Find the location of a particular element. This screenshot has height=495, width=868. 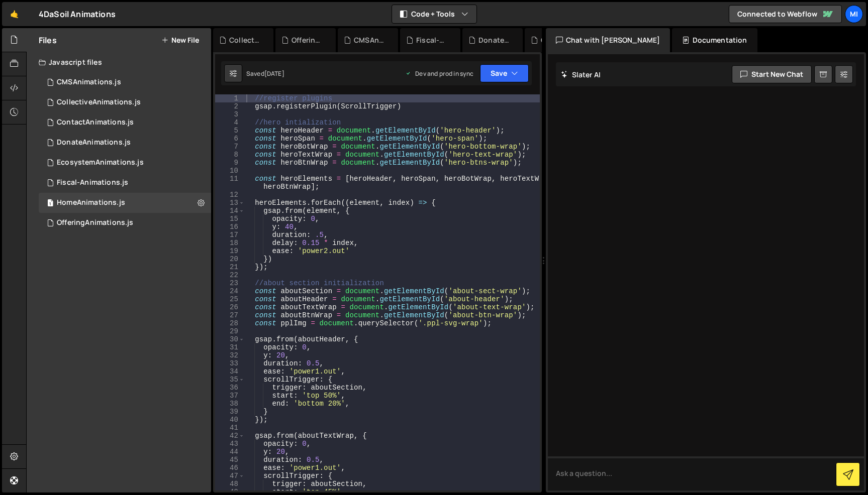

div: 26 is located at coordinates (230, 307).